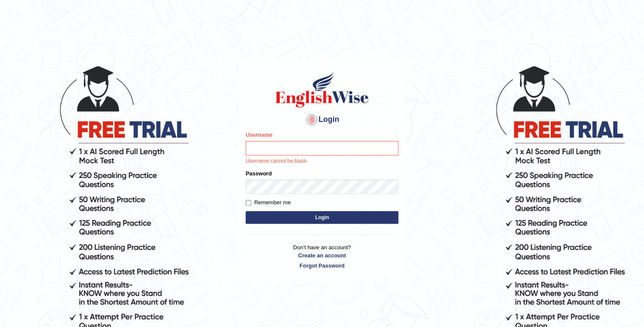 This screenshot has width=644, height=327. I want to click on p: Username cannot be blank., so click(322, 162).